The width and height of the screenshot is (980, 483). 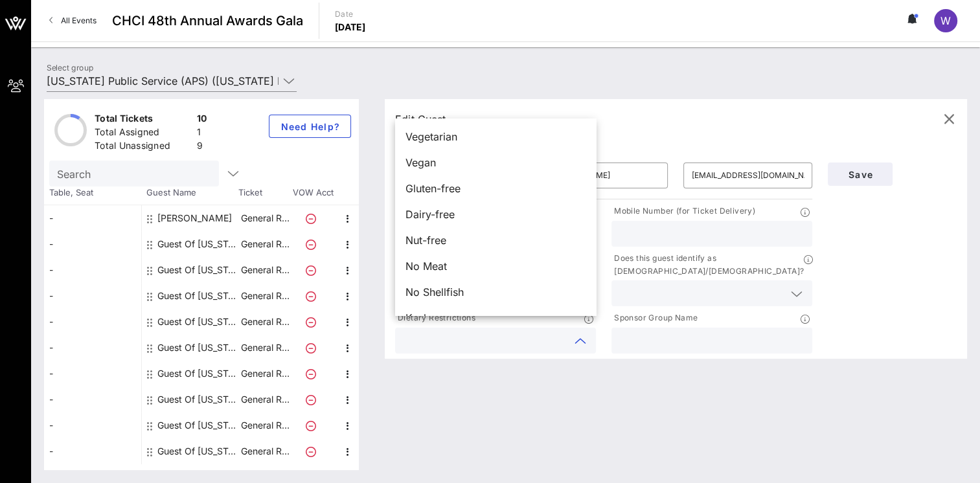 I want to click on span: CHCI 48th Annual Awards Gala, so click(x=207, y=20).